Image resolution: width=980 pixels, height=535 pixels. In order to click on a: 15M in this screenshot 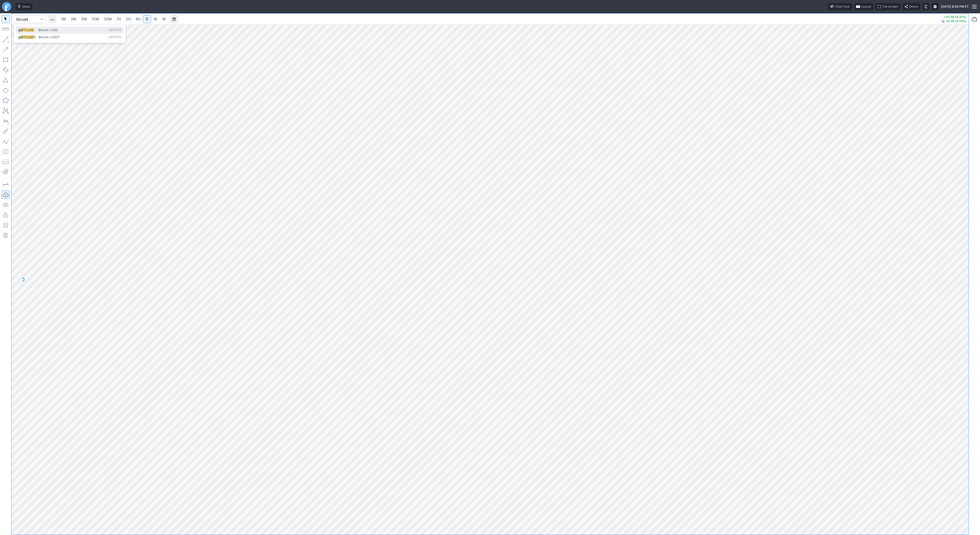, I will do `click(95, 19)`.